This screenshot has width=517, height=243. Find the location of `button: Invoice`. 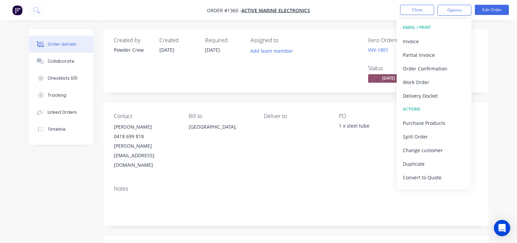

button: Invoice is located at coordinates (434, 41).